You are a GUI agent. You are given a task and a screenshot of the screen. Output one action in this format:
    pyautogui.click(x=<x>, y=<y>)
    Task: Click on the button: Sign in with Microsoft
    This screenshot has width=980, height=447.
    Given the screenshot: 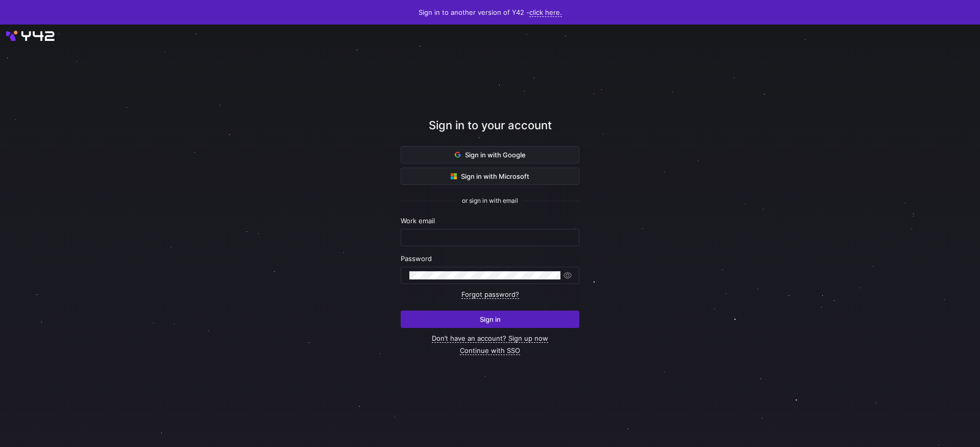 What is the action you would take?
    pyautogui.click(x=490, y=176)
    